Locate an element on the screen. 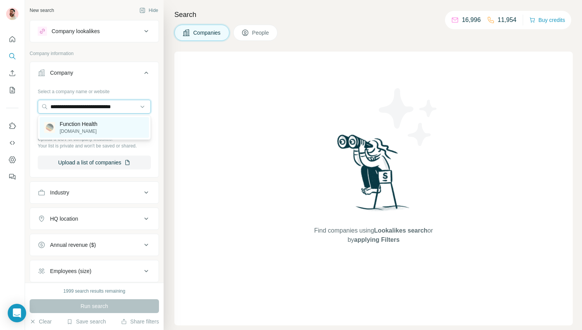 This screenshot has width=582, height=330. button: Company is located at coordinates (94, 74).